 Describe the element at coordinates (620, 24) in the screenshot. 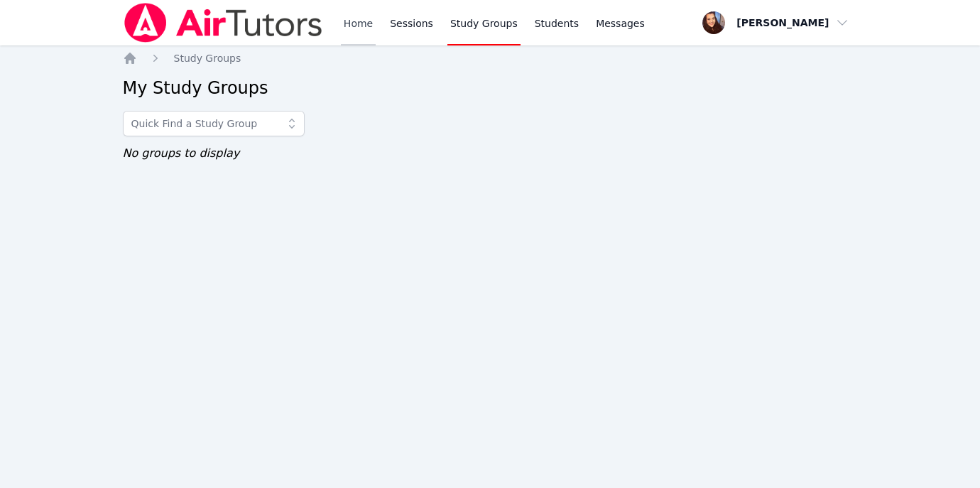

I see `span: Messages` at that location.